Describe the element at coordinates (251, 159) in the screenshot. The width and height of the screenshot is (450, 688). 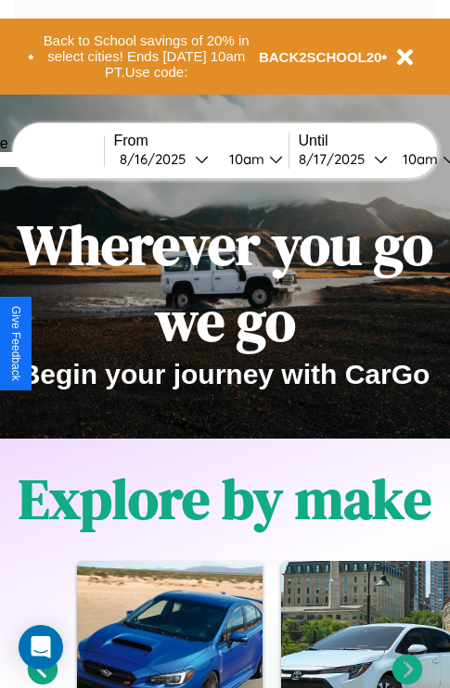
I see `button: 10am` at that location.